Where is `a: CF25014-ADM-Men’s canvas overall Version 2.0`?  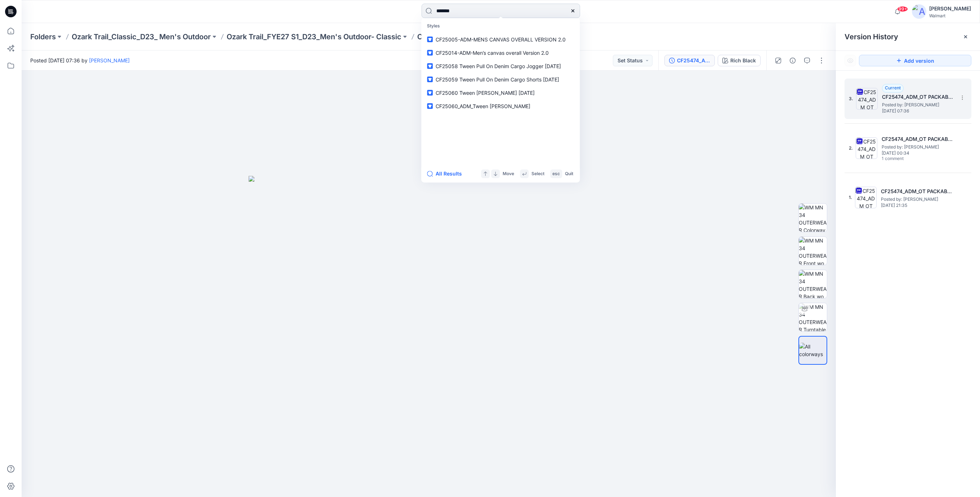 a: CF25014-ADM-Men’s canvas overall Version 2.0 is located at coordinates (500, 53).